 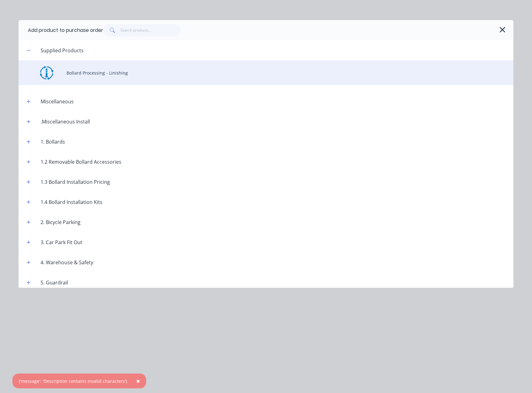 I want to click on button: Close, so click(x=138, y=381).